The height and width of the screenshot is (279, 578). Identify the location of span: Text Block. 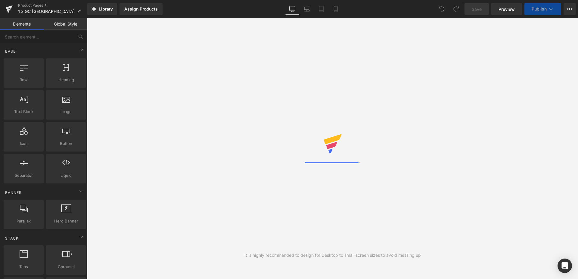
(23, 112).